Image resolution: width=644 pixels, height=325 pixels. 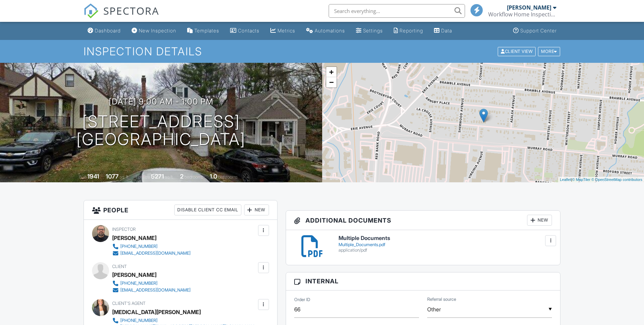 I want to click on a: Client View, so click(x=517, y=51).